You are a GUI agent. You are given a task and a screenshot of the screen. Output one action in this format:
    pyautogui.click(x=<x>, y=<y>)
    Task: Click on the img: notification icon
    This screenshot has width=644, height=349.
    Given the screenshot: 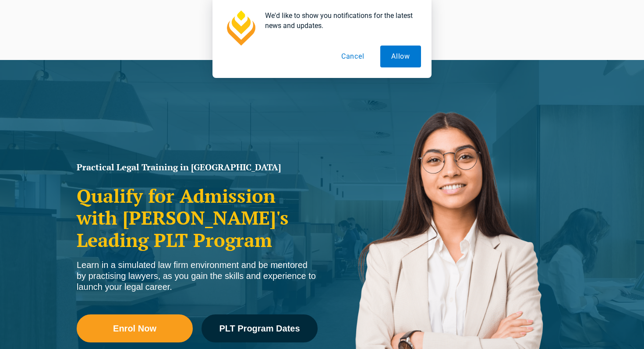 What is the action you would take?
    pyautogui.click(x=241, y=28)
    